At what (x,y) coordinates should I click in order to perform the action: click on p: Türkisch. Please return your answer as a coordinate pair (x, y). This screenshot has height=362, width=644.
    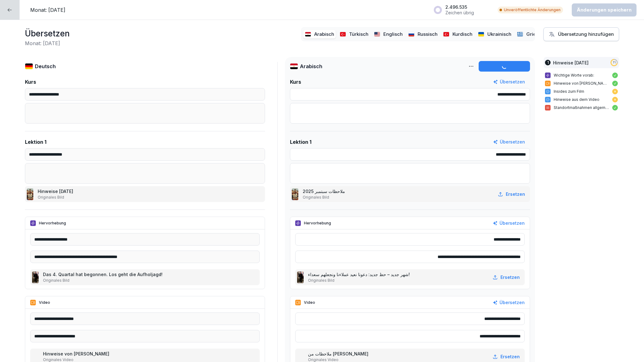
    Looking at the image, I should click on (359, 34).